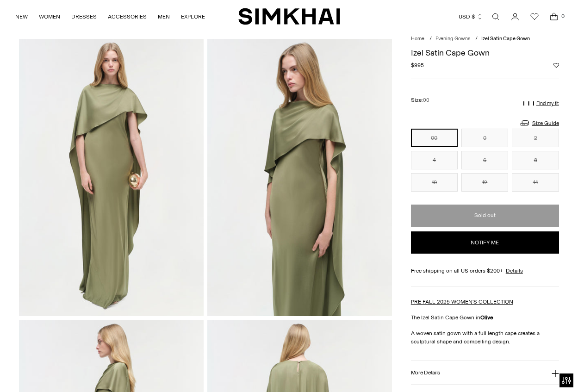  What do you see at coordinates (554, 17) in the screenshot?
I see `a: Open cart modal` at bounding box center [554, 17].